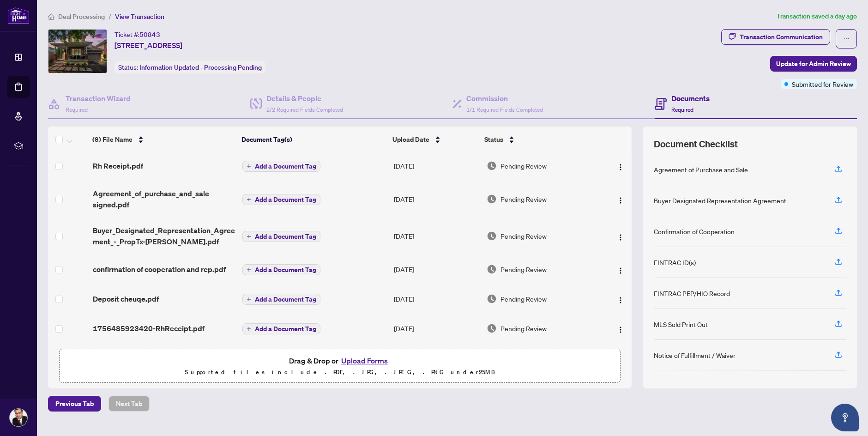  Describe the element at coordinates (164, 199) in the screenshot. I see `span: Agreement_of_purchase_and_sale signed.pdf` at that location.